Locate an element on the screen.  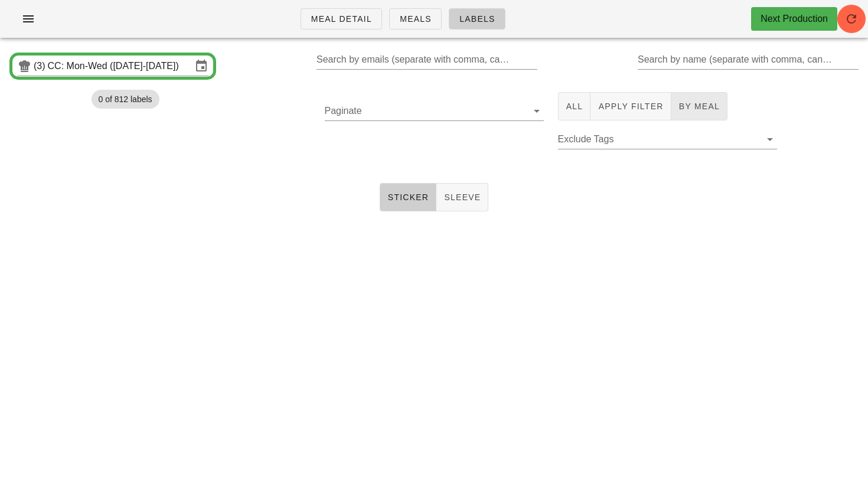
a: Meals is located at coordinates (415, 19).